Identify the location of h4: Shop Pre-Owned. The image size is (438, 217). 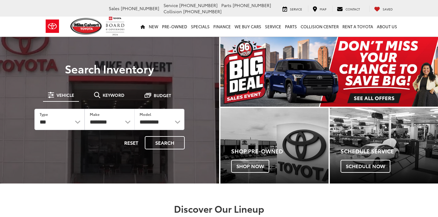
(280, 151).